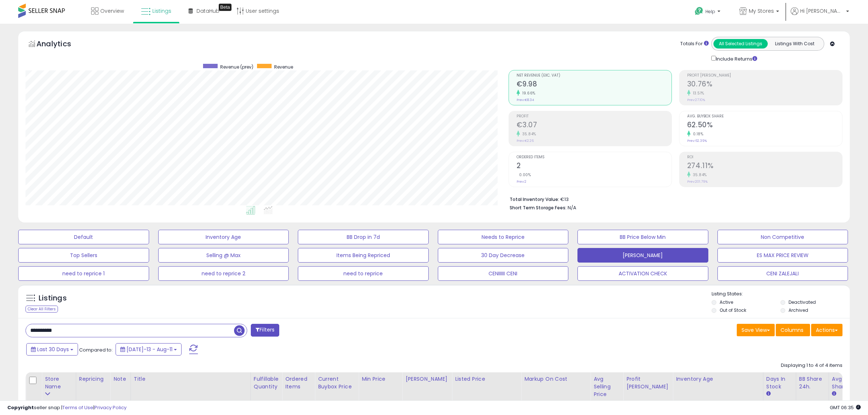 The width and height of the screenshot is (868, 415). Describe the element at coordinates (698, 134) in the screenshot. I see `small: 0.18%` at that location.